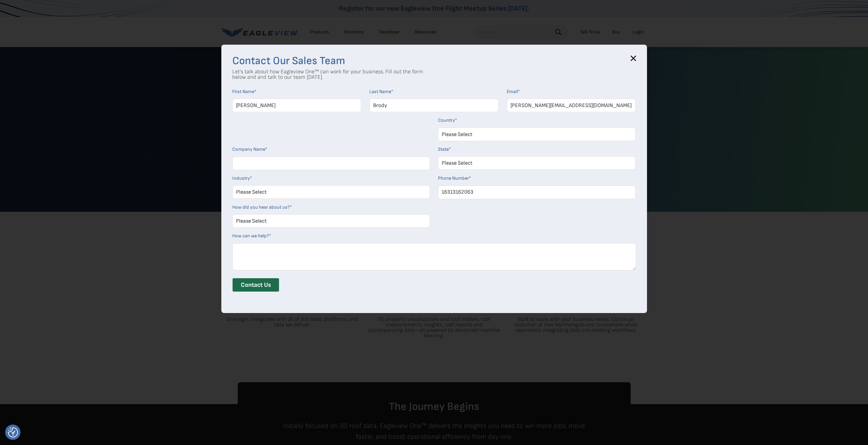  What do you see at coordinates (446, 120) in the screenshot?
I see `span: Country` at bounding box center [446, 120].